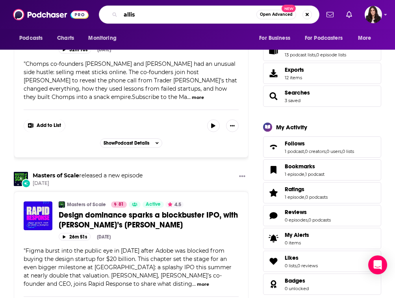 The height and width of the screenshot is (298, 395). Describe the element at coordinates (330, 15) in the screenshot. I see `a: Show notifications dropdown` at that location.